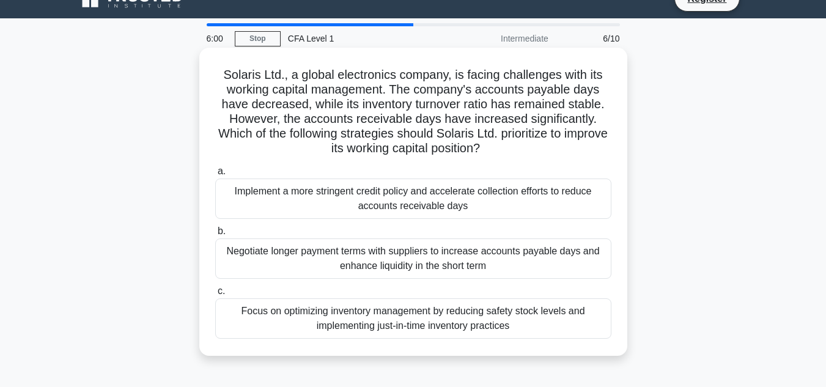 This screenshot has width=826, height=387. What do you see at coordinates (221, 171) in the screenshot?
I see `span: a.` at bounding box center [221, 171].